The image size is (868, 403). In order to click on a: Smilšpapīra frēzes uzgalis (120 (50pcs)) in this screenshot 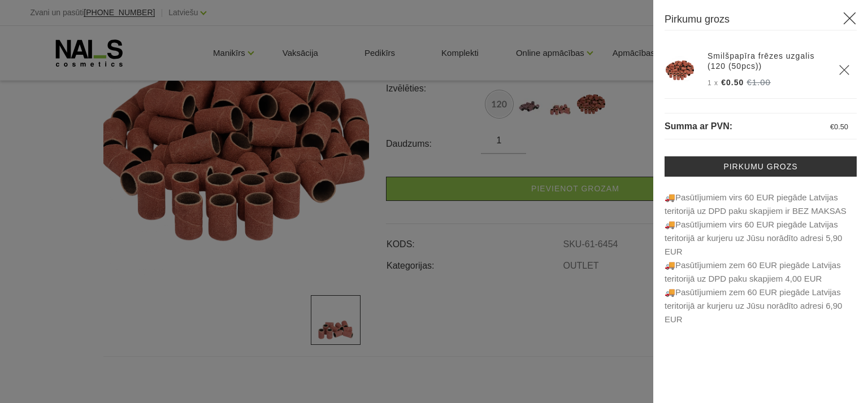, I will do `click(766, 61)`.